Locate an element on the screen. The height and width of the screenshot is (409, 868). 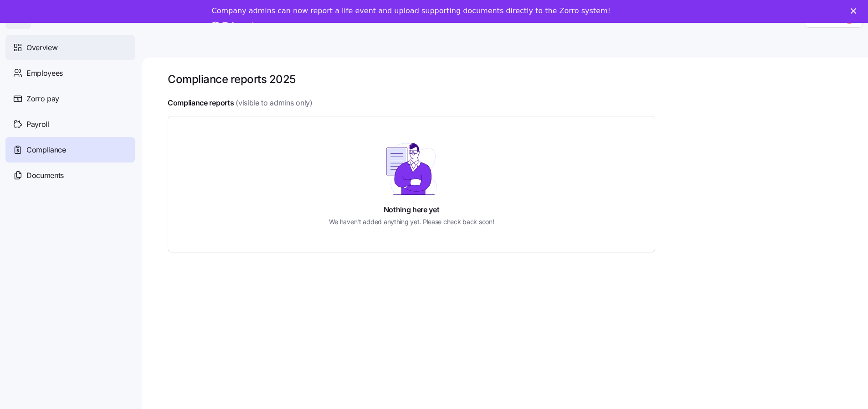
span: (visible to admins only) is located at coordinates (274, 103).